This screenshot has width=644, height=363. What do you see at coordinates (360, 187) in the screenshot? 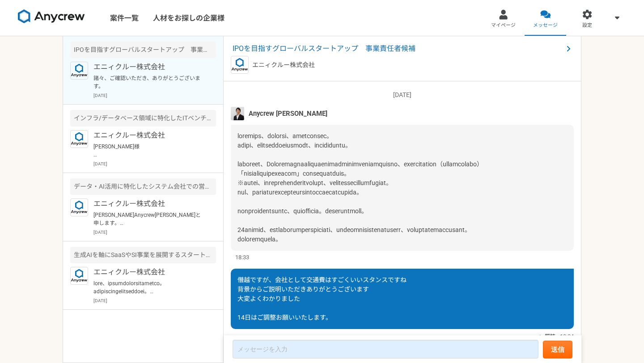
I see `span: loremips、dolorsi、ametconsec。 adipi、elitseddoeiusmodt、incididuntu。 laboreet、Doloremagnaaliquaenima...` at bounding box center [360, 187].